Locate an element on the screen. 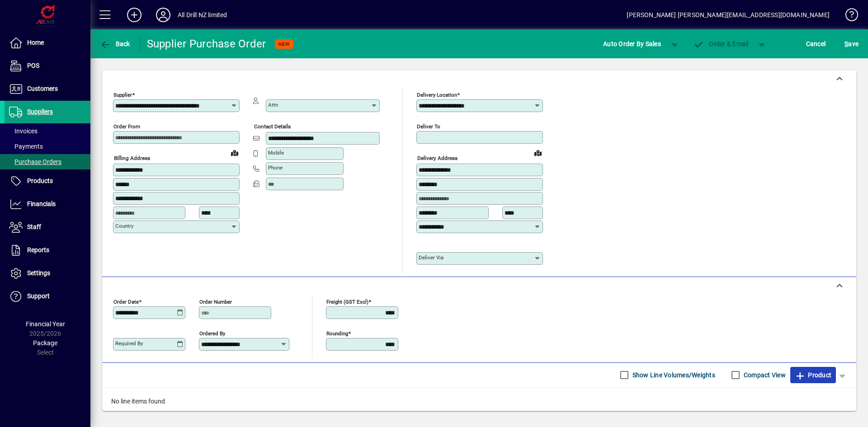 Image resolution: width=868 pixels, height=427 pixels. mat-label: Order date is located at coordinates (126, 302).